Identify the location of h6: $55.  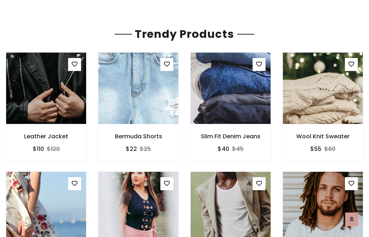
(316, 149).